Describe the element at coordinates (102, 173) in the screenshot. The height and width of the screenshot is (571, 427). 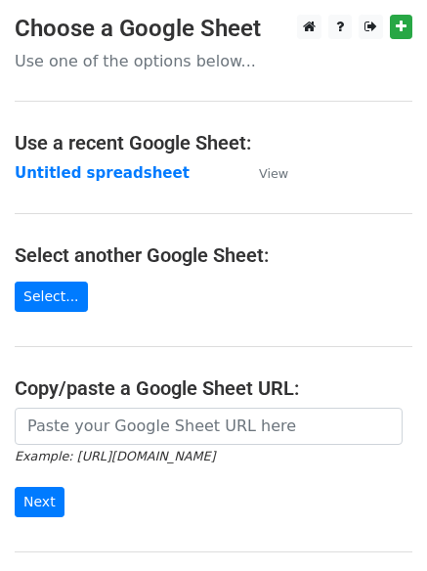
I see `strong: Untitled spreadsheet` at that location.